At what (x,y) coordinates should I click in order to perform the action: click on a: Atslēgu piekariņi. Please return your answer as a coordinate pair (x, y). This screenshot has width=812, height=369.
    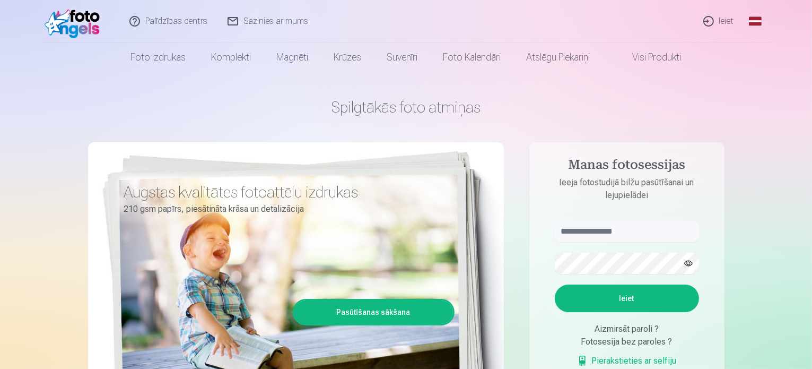
    Looking at the image, I should click on (559, 57).